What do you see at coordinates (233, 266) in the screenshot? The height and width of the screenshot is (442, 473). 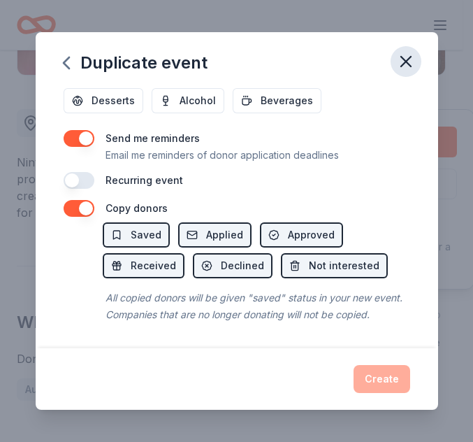 I see `button: Declined` at bounding box center [233, 266].